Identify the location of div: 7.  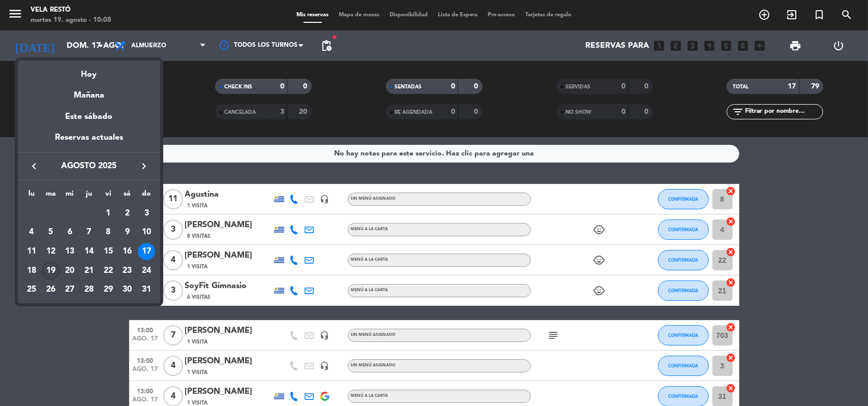
(89, 232).